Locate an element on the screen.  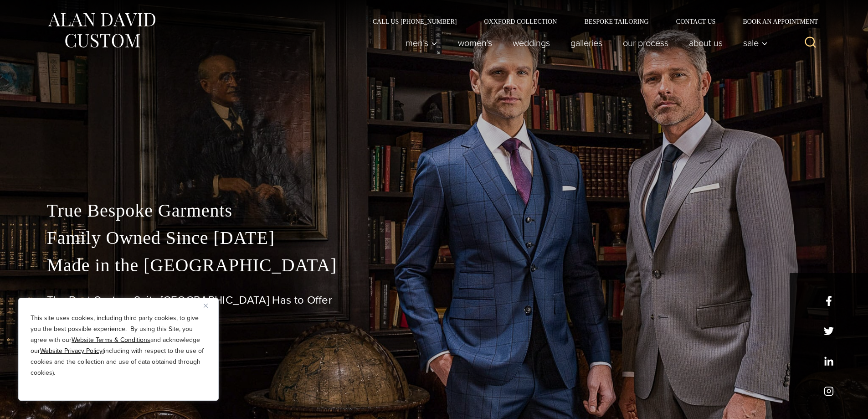
a: Website Terms & Conditions is located at coordinates (111, 340).